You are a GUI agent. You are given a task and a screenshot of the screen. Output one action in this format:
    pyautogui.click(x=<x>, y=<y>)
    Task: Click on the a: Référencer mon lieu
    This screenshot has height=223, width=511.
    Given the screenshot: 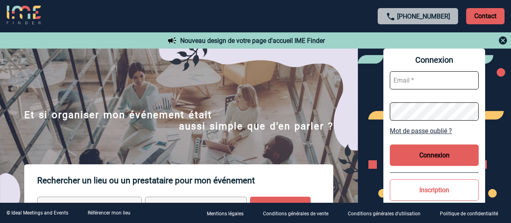 What is the action you would take?
    pyautogui.click(x=109, y=212)
    